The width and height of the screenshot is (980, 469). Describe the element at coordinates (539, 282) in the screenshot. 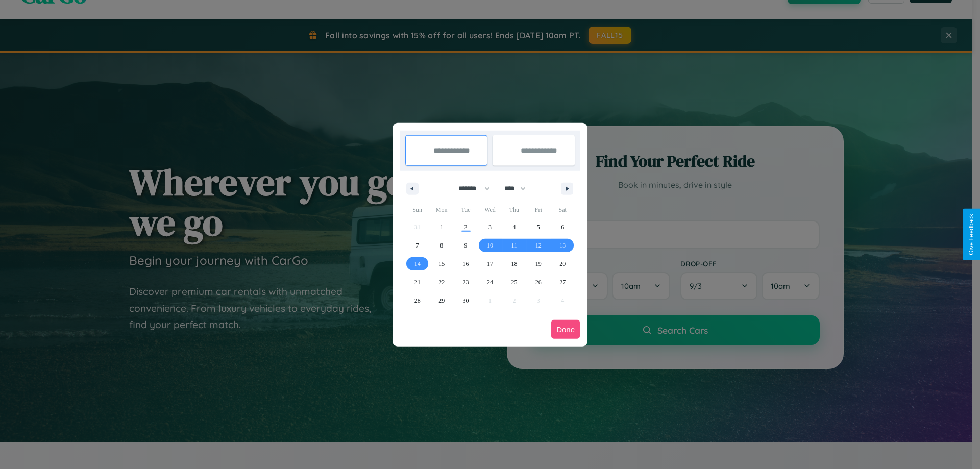

I see `span: 26` at that location.